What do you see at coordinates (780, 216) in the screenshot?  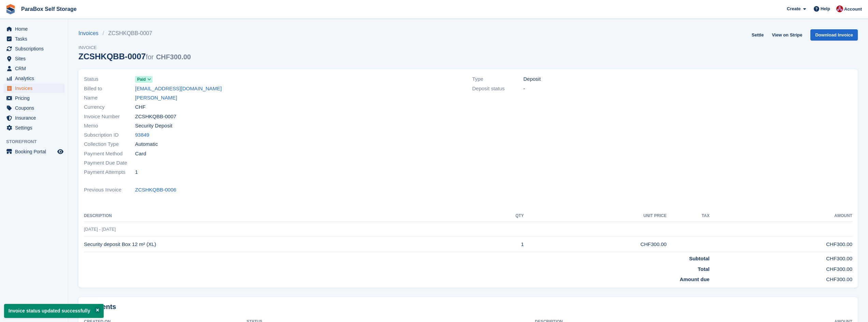 I see `th: Amount` at bounding box center [780, 216].